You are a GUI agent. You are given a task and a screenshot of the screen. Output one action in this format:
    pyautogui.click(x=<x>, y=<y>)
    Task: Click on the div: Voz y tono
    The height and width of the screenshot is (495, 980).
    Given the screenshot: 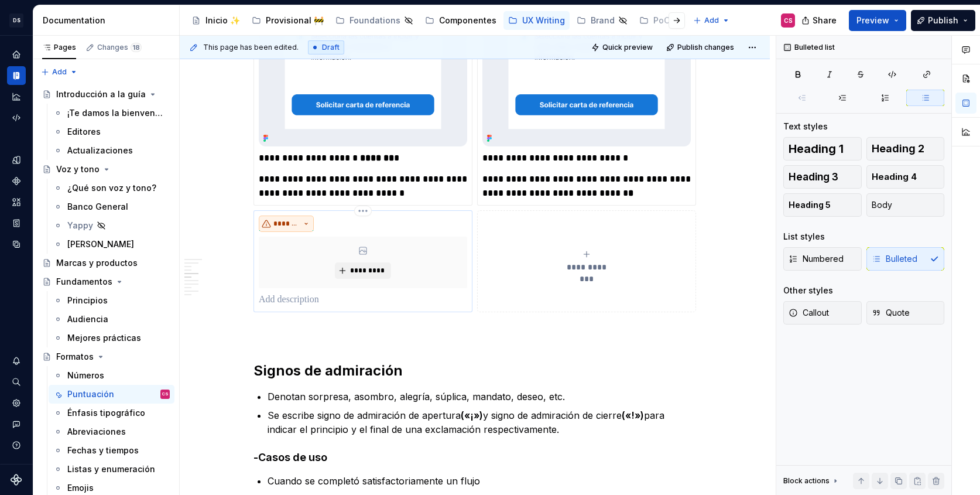 What is the action you would take?
    pyautogui.click(x=78, y=169)
    